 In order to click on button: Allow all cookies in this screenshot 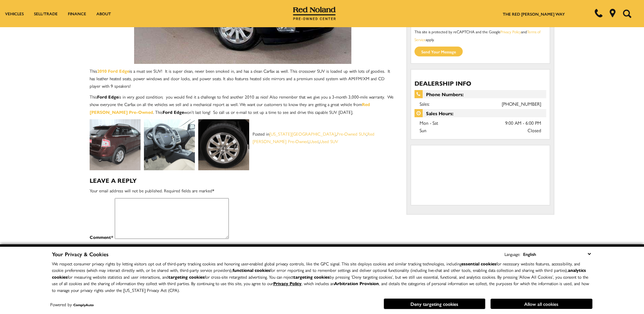, I will do `click(542, 304)`.